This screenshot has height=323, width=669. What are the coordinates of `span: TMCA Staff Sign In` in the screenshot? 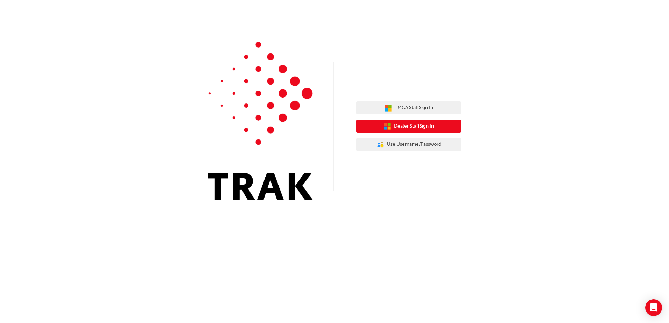 It's located at (414, 108).